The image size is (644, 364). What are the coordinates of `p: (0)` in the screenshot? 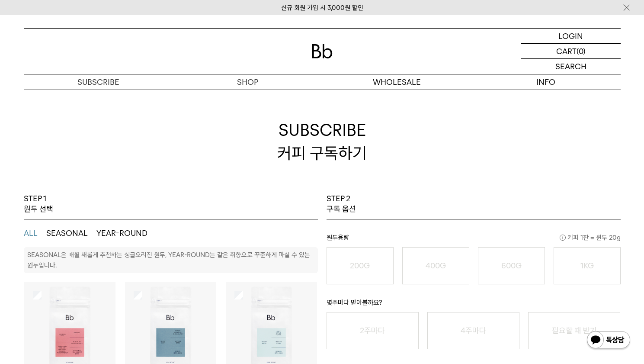 It's located at (581, 51).